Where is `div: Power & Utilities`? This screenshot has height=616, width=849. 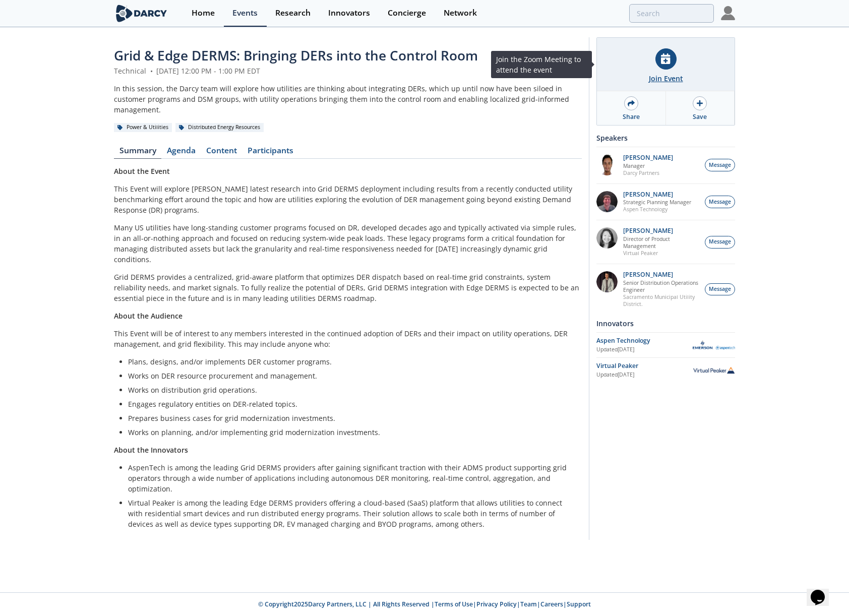
div: Power & Utilities is located at coordinates (142, 127).